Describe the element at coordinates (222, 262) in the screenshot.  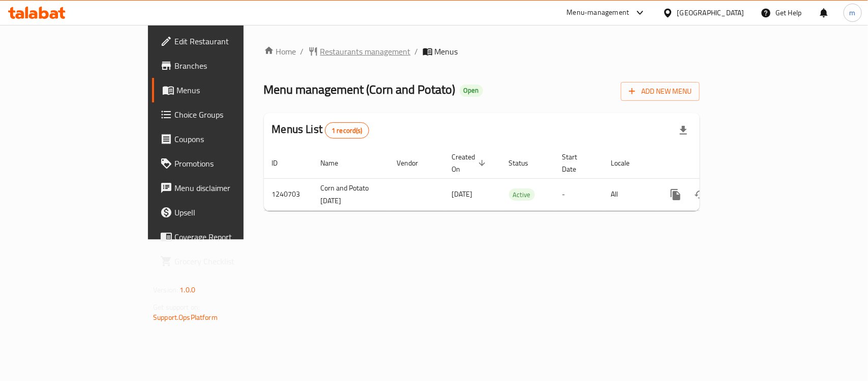
I see `a: Grocery Checklist` at that location.